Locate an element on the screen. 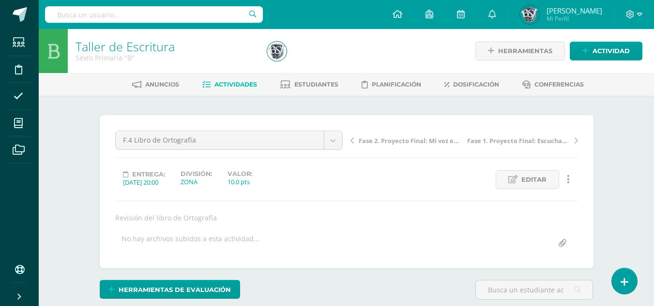 This screenshot has height=306, width=654. div: Revisión del libro de Ortografía is located at coordinates (346, 218).